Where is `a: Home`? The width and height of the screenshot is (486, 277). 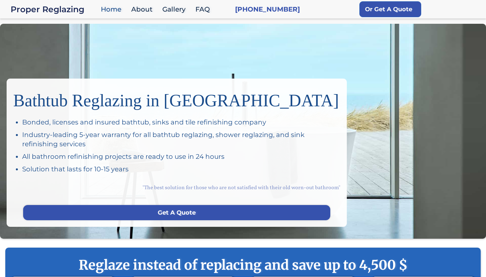
a: Home is located at coordinates (113, 9).